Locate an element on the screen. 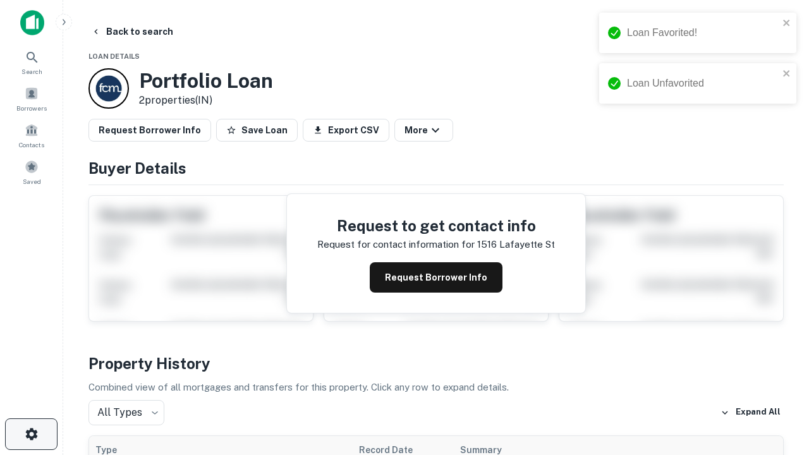  span: Borrowers is located at coordinates (32, 108).